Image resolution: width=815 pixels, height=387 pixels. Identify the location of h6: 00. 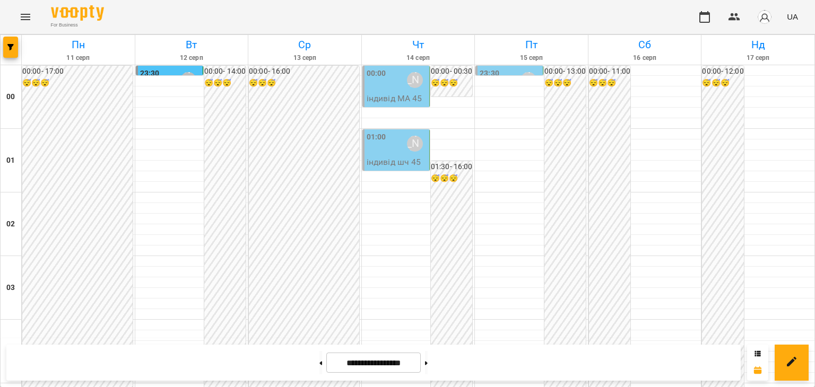
(11, 97).